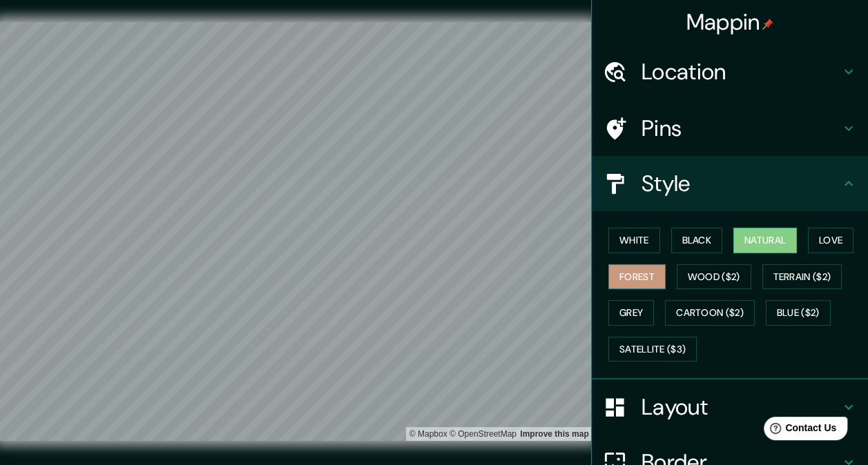  I want to click on span: Contact Us, so click(66, 17).